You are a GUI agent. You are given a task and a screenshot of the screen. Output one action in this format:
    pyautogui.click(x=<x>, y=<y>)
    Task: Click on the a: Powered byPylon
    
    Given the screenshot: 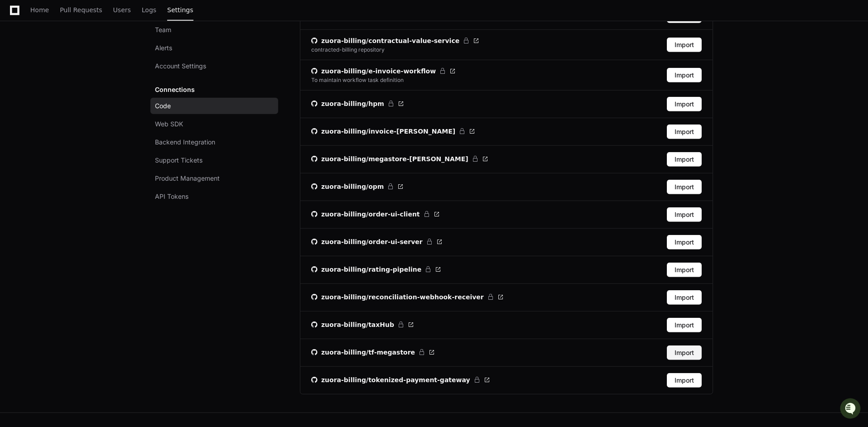 What is the action you would take?
    pyautogui.click(x=86, y=144)
    